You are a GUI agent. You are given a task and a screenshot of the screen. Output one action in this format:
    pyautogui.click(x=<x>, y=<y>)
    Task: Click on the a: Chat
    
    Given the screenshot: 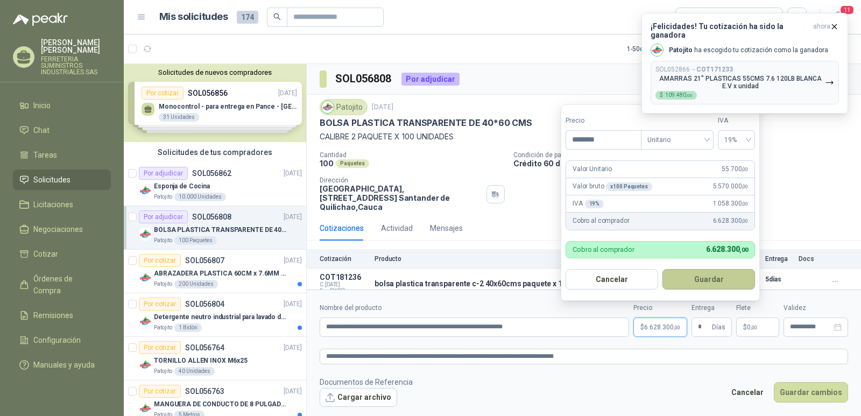 What is the action you would take?
    pyautogui.click(x=62, y=130)
    